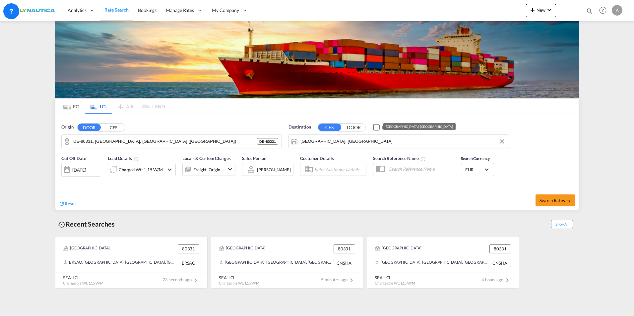 This screenshot has height=316, width=634. Describe the element at coordinates (32, 10) in the screenshot. I see `img: dbeec6a0202a11f0ab01a7e422f9ff92.png` at that location.